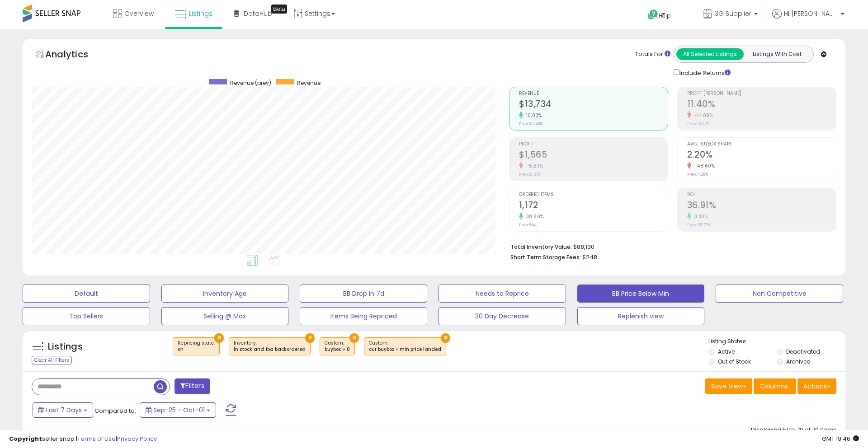 The height and width of the screenshot is (448, 868). Describe the element at coordinates (777, 341) in the screenshot. I see `p: Listing States:` at that location.